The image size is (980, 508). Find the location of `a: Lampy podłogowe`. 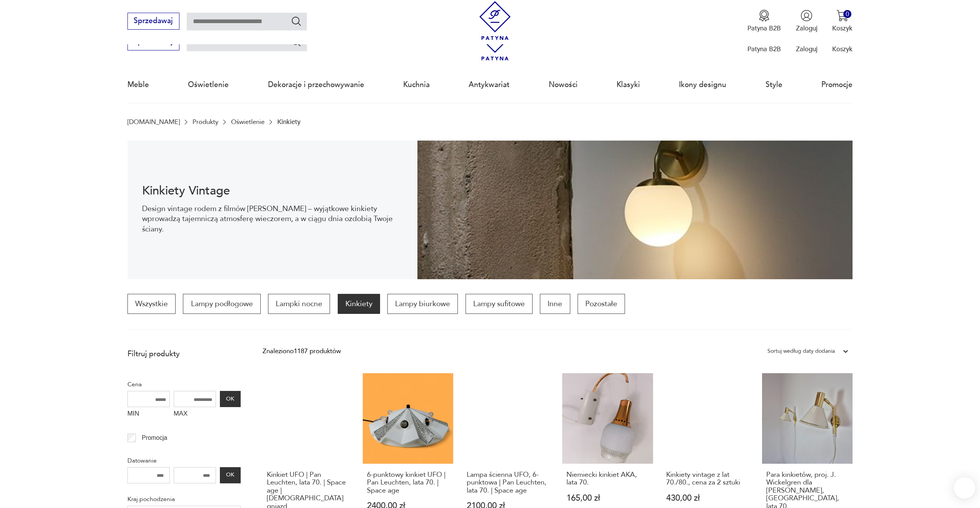

a: Lampy podłogowe is located at coordinates (221, 304).